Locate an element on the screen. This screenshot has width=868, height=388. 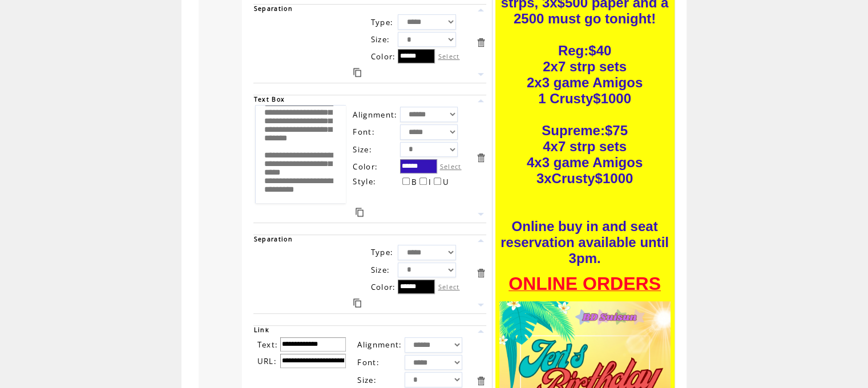
a: ONLINE ORDERS is located at coordinates (584, 289).